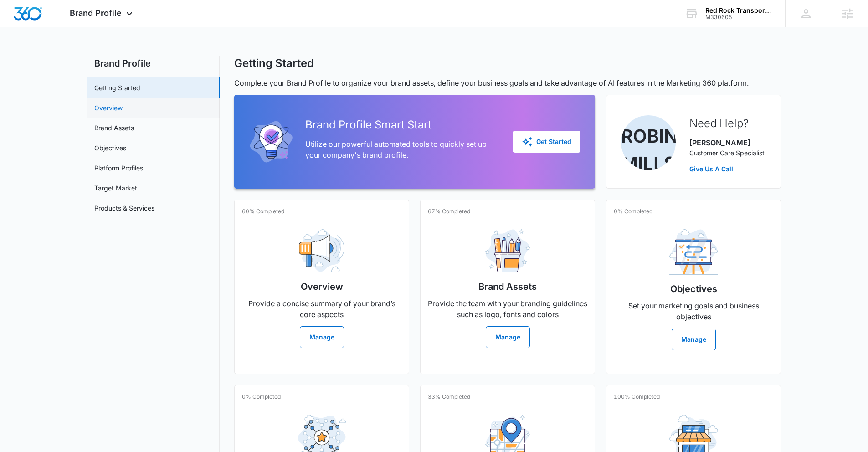 The height and width of the screenshot is (452, 868). What do you see at coordinates (114, 128) in the screenshot?
I see `a: Brand Assets` at bounding box center [114, 128].